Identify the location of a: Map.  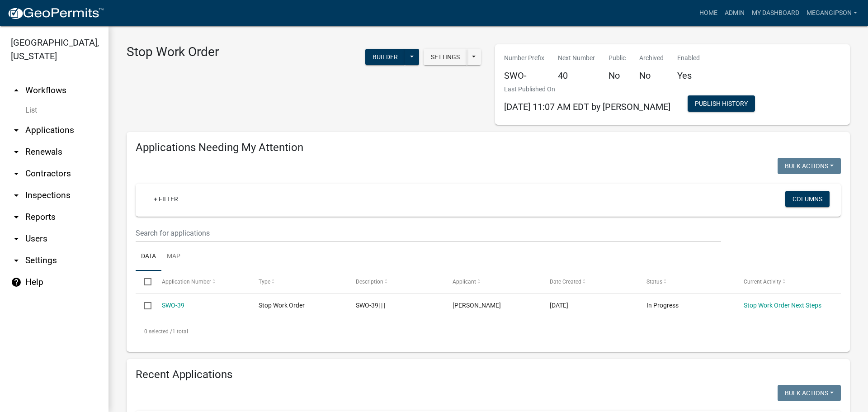
(174, 256).